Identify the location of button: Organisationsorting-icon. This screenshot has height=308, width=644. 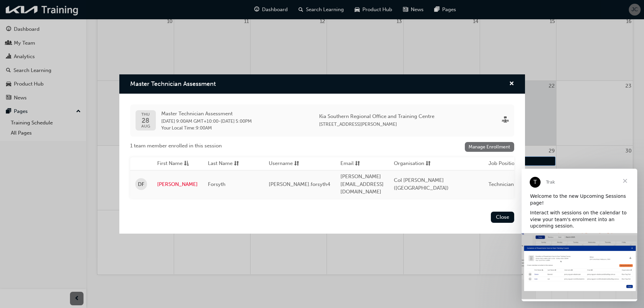
(412, 164).